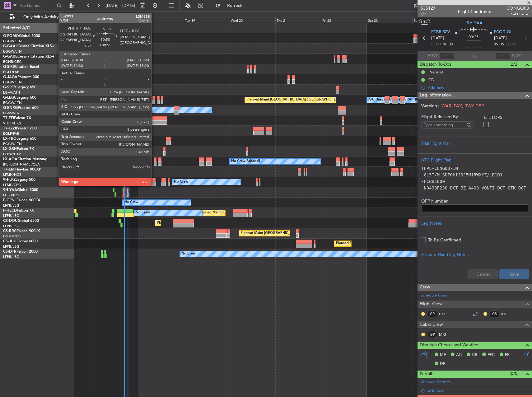 The image size is (532, 397). I want to click on a: DNMM/LOS, so click(13, 236).